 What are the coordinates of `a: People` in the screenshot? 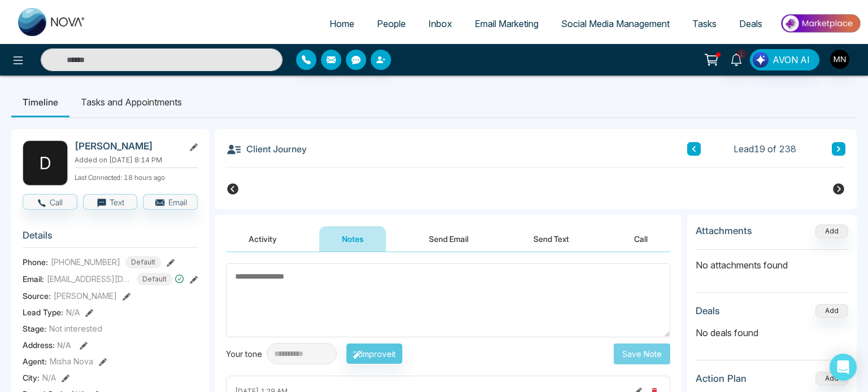 It's located at (391, 24).